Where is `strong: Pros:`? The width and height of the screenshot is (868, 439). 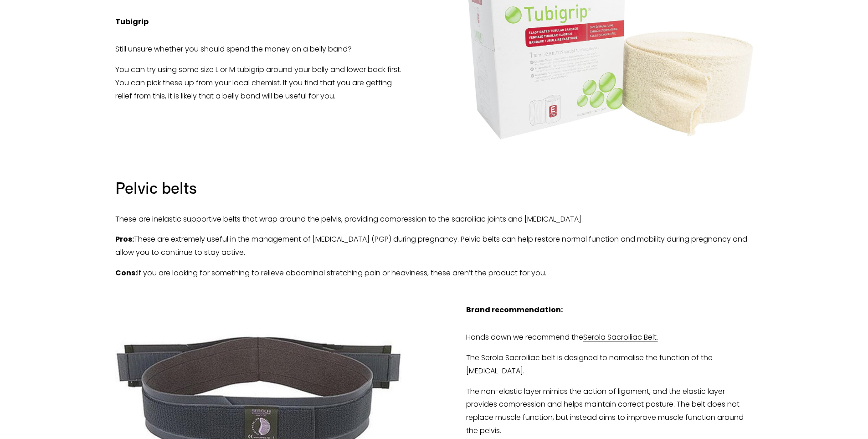
strong: Pros: is located at coordinates (124, 239).